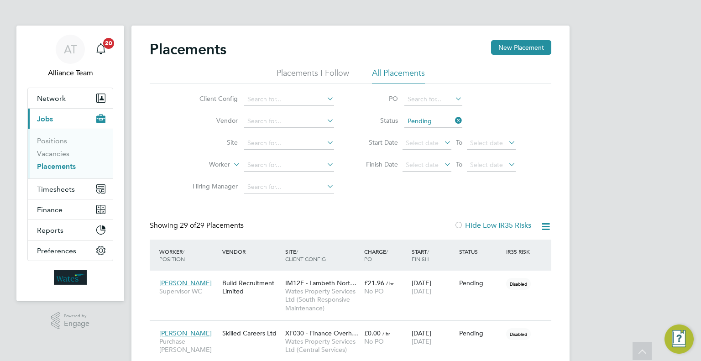 The image size is (701, 361). What do you see at coordinates (399, 76) in the screenshot?
I see `li: All Placements` at bounding box center [399, 76].